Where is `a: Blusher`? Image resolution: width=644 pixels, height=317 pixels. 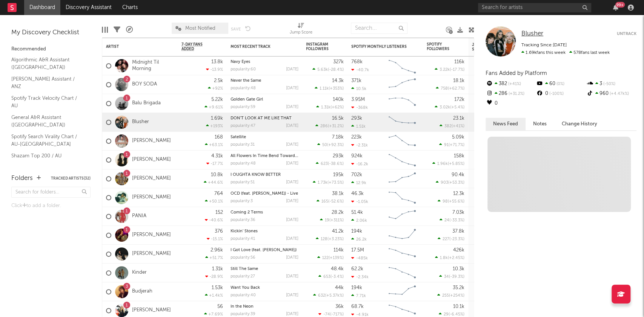
a: Blusher is located at coordinates (533, 34).